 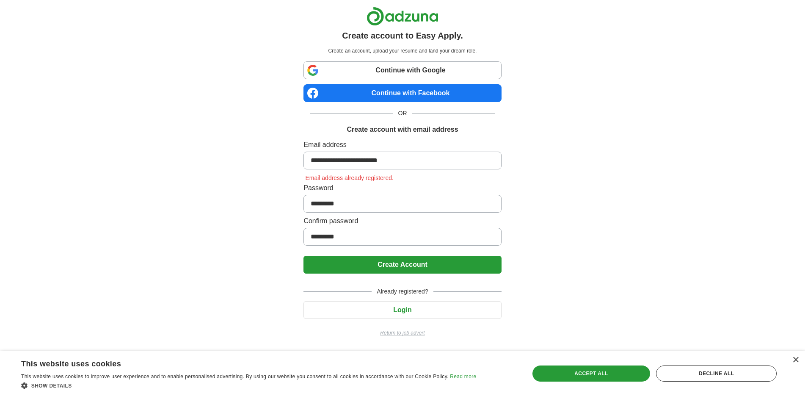 What do you see at coordinates (402, 265) in the screenshot?
I see `button: Create Account` at bounding box center [402, 265].